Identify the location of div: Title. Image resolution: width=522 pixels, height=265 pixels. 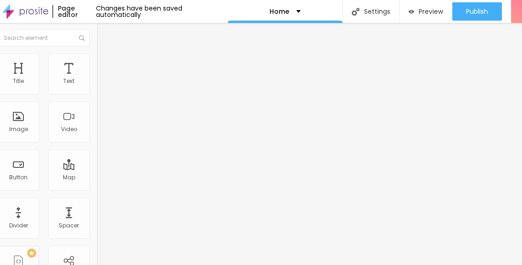
(18, 81).